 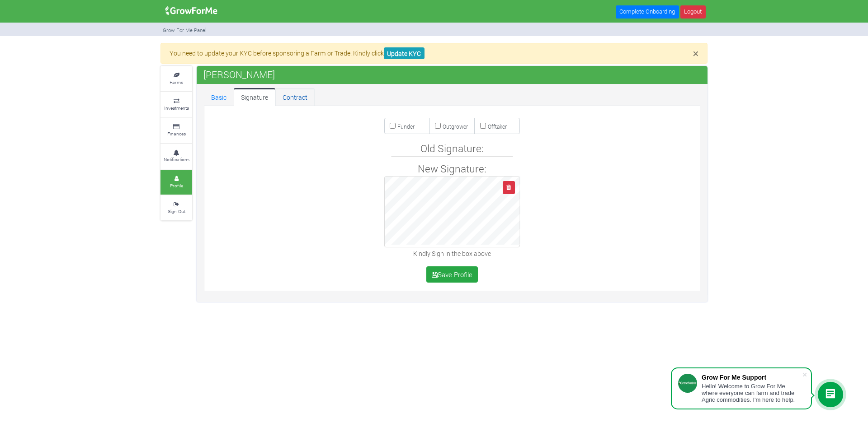 What do you see at coordinates (693, 12) in the screenshot?
I see `a: Logout` at bounding box center [693, 12].